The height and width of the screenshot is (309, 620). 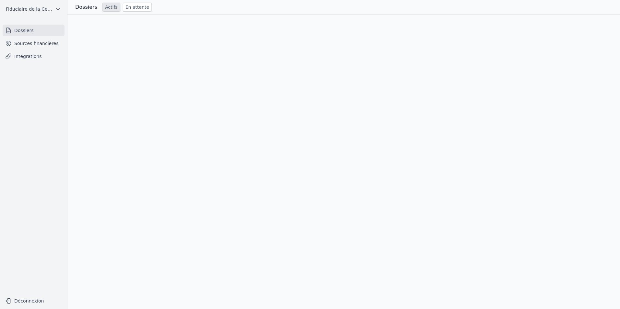 I want to click on a: Dossiers, so click(x=33, y=30).